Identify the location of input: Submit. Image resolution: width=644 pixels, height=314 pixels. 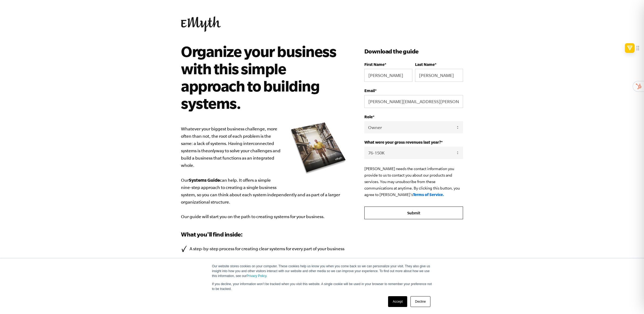
(414, 213).